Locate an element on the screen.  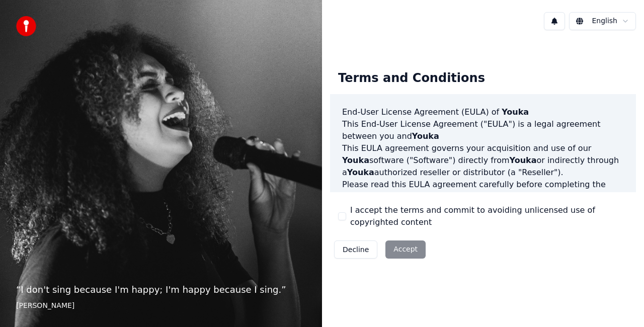
div: Terms and Conditions is located at coordinates (411, 79).